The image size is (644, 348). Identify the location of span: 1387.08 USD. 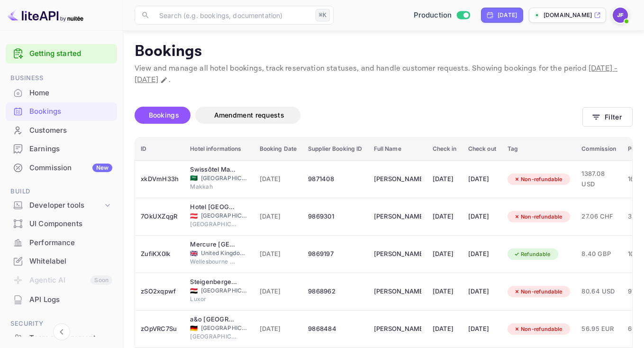
(598, 178).